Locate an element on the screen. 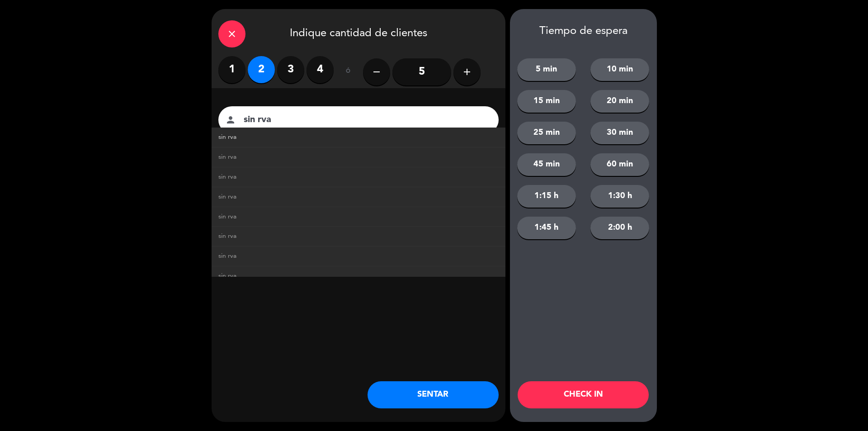 The width and height of the screenshot is (868, 431). button: 20 min is located at coordinates (619, 102).